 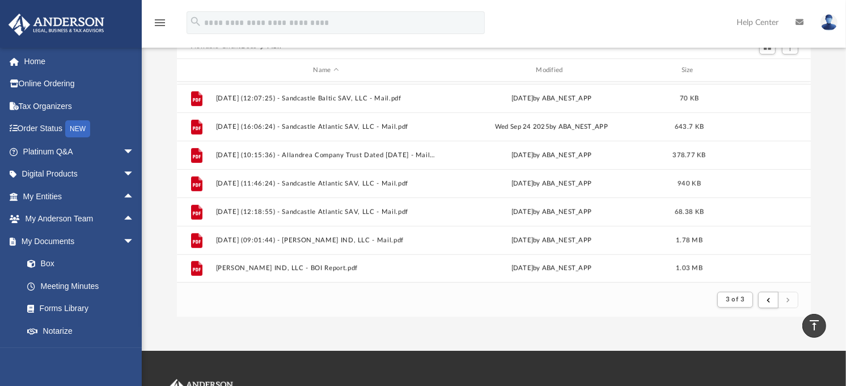 I want to click on a: My Anderson Teamarrow_drop_up, so click(x=77, y=219).